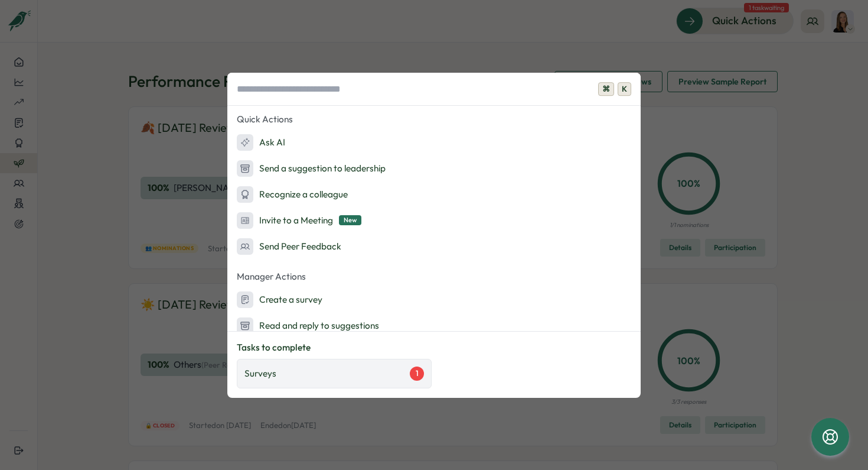 Image resolution: width=868 pixels, height=470 pixels. What do you see at coordinates (624, 89) in the screenshot?
I see `span: K` at bounding box center [624, 89].